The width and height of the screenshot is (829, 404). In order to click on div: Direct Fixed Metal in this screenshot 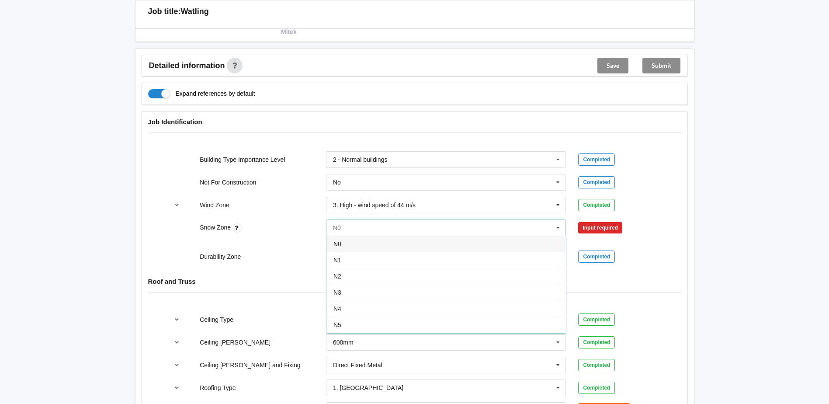, I will do `click(357, 365)`.